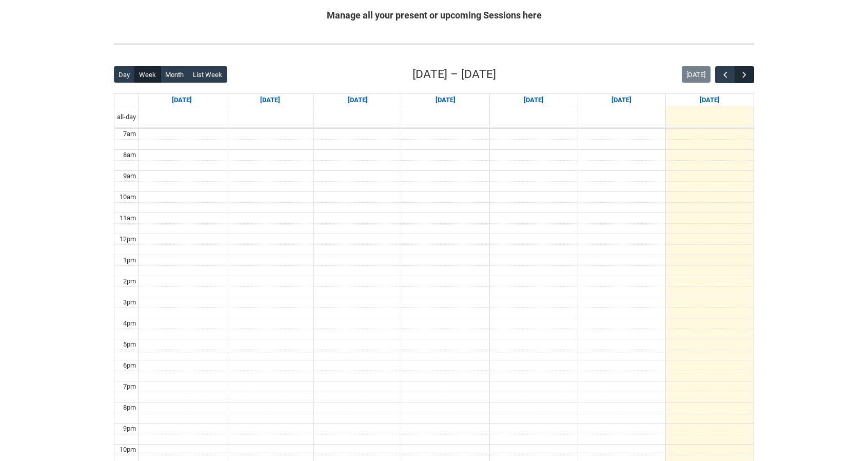  What do you see at coordinates (128, 197) in the screenshot?
I see `div: 10am` at bounding box center [128, 197].